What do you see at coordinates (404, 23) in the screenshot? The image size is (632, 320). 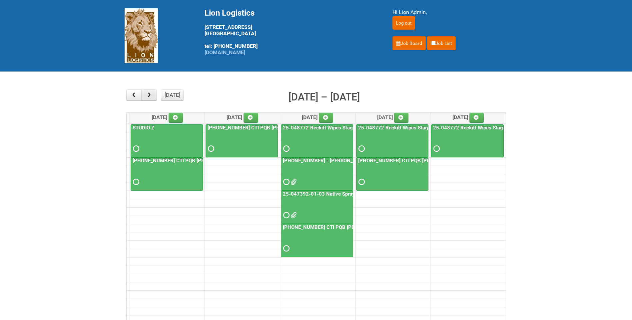 I see `input: Log out` at bounding box center [404, 23].